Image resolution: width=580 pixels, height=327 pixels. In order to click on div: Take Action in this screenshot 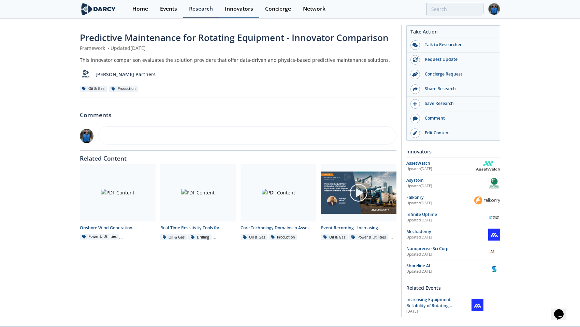, I will do `click(453, 33)`.